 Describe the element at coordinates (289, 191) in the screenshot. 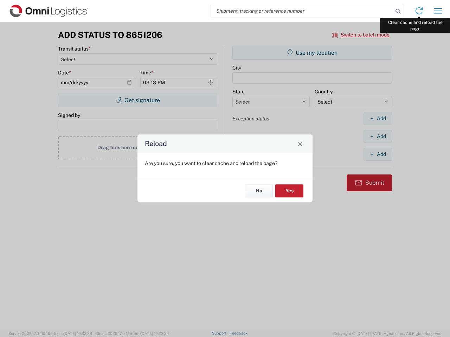

I see `button: Yes` at that location.